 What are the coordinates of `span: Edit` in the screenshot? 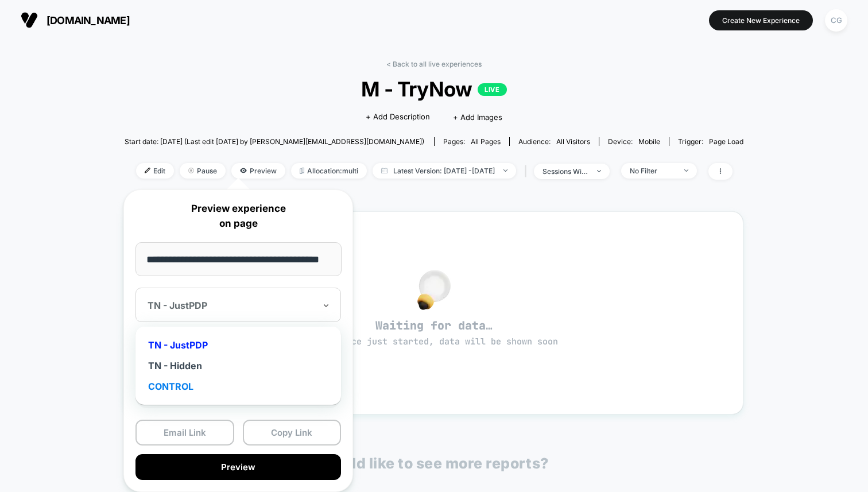 It's located at (155, 170).